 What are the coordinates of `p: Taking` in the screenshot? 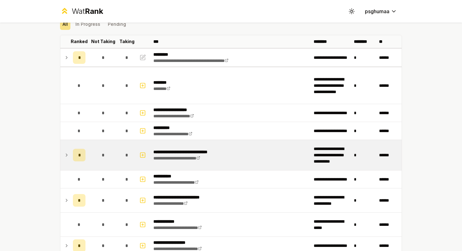 It's located at (127, 42).